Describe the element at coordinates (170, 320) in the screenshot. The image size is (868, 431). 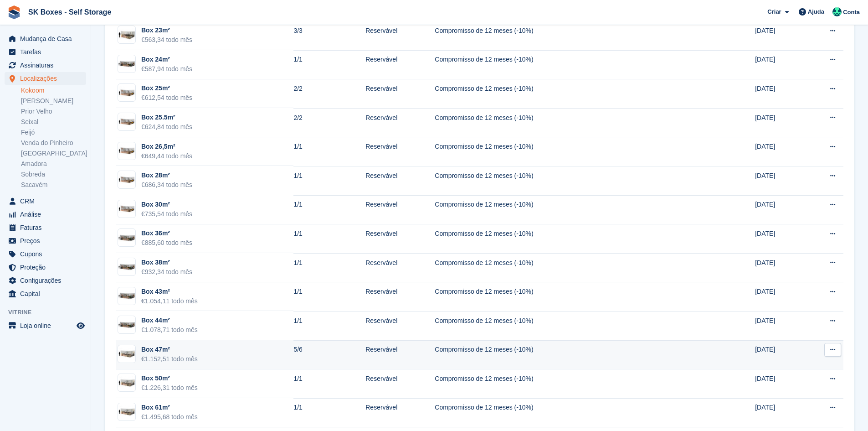
I see `div: Box 44m²` at that location.